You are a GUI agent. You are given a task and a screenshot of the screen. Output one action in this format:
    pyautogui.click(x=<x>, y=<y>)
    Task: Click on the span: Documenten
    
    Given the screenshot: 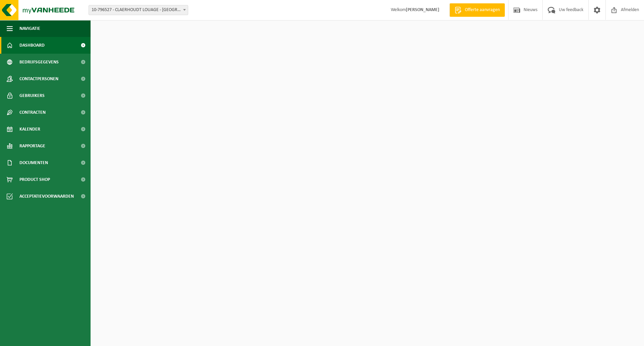 What is the action you would take?
    pyautogui.click(x=33, y=163)
    